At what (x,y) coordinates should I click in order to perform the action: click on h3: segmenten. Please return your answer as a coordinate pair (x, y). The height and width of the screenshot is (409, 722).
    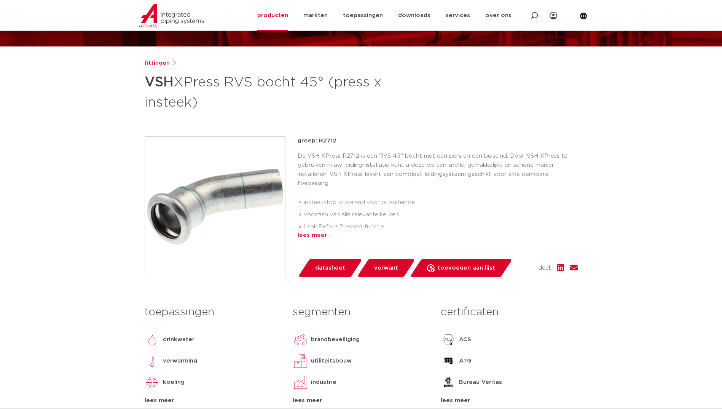
    Looking at the image, I should click on (361, 312).